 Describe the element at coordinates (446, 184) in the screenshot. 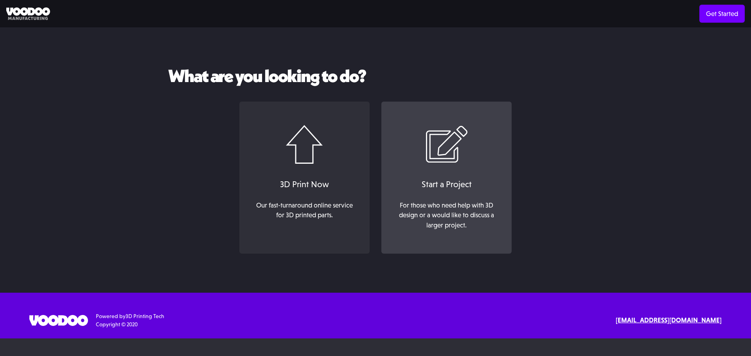

I see `div: Start a Project` at that location.